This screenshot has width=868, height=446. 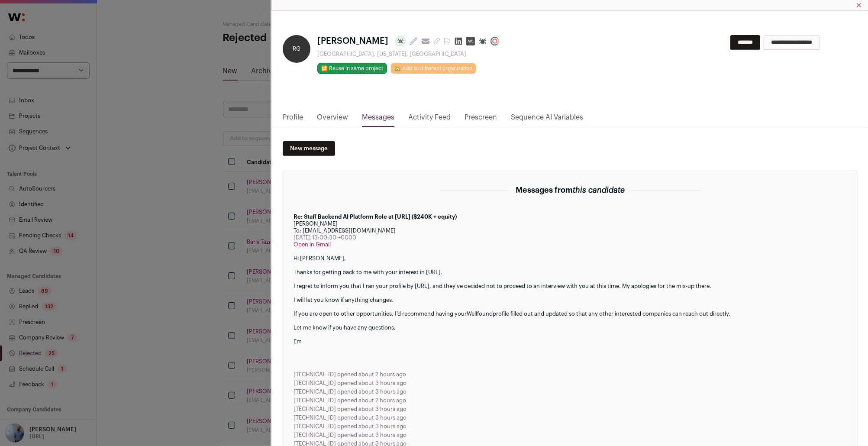 I want to click on a: Sequence AI Variables, so click(x=547, y=119).